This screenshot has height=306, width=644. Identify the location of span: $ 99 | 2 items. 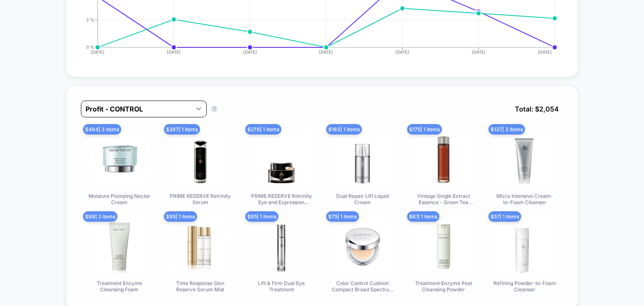
(100, 216).